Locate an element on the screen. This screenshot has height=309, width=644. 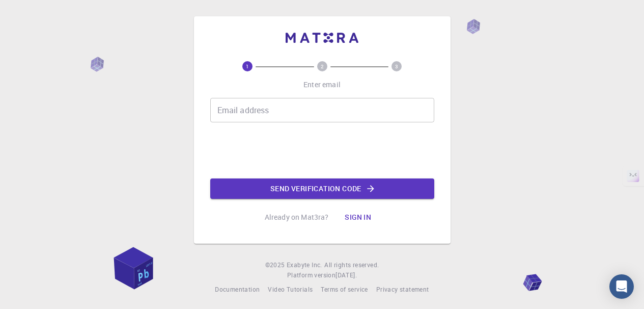
span: Privacy statement is located at coordinates (403, 289).